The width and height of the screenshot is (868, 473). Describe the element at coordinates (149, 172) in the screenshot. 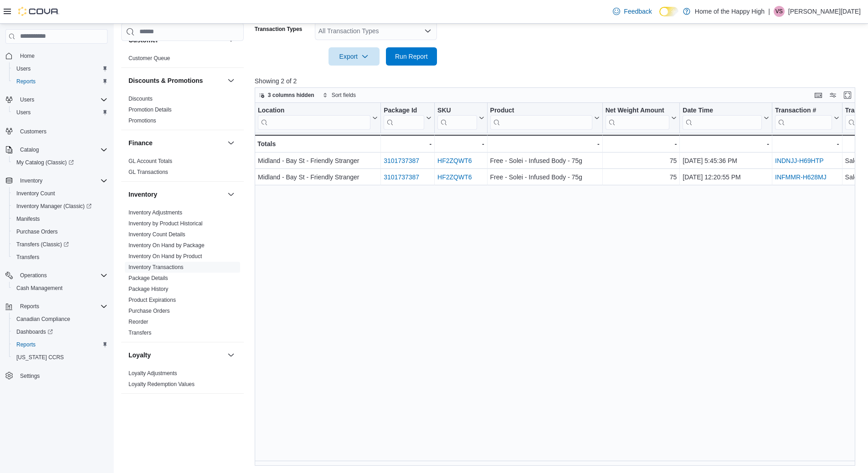

I see `span: GL Transactions` at that location.